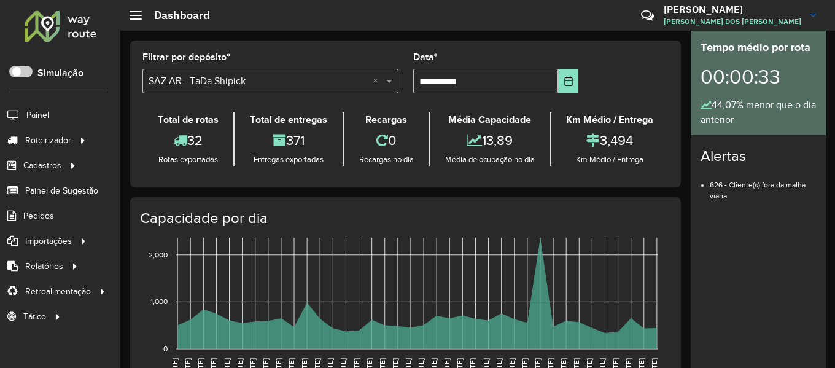 The image size is (835, 368). What do you see at coordinates (188, 160) in the screenshot?
I see `div: Rotas exportadas` at bounding box center [188, 160].